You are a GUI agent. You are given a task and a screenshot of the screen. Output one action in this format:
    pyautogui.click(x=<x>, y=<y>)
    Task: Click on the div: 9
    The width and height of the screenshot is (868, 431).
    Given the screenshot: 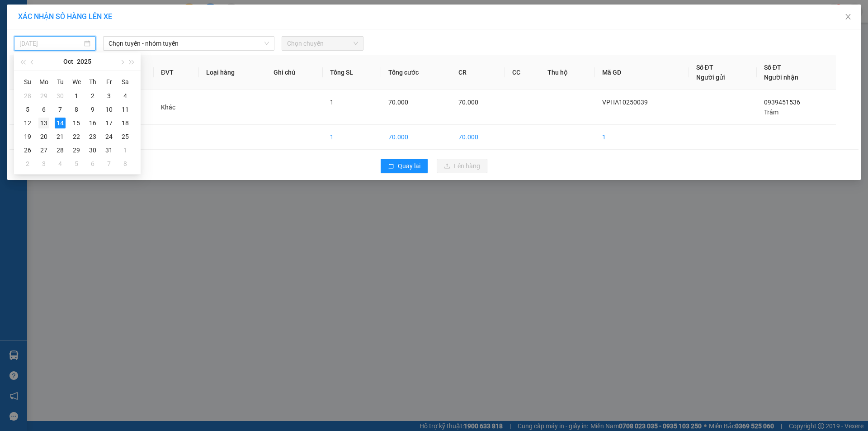 What is the action you would take?
    pyautogui.click(x=93, y=109)
    